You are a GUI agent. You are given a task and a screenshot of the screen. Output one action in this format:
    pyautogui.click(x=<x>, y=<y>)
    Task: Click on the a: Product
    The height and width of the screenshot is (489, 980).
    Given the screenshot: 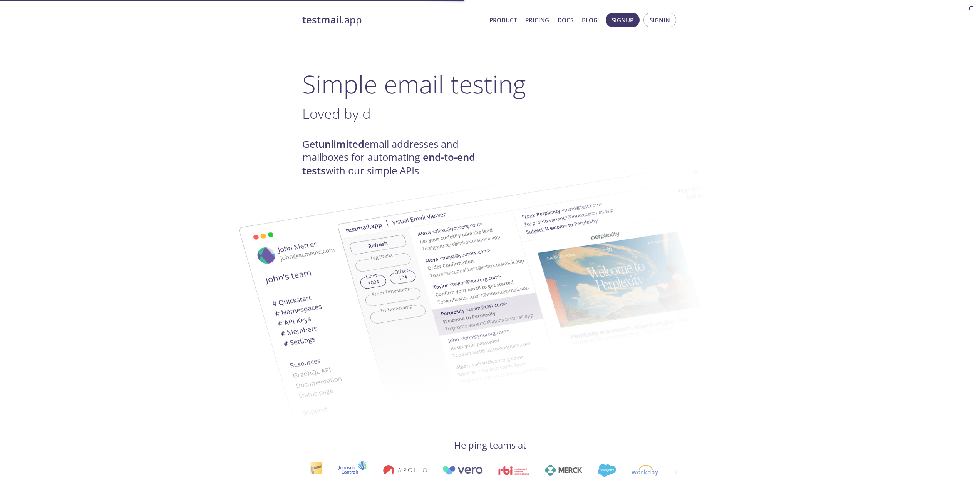 What is the action you would take?
    pyautogui.click(x=503, y=20)
    